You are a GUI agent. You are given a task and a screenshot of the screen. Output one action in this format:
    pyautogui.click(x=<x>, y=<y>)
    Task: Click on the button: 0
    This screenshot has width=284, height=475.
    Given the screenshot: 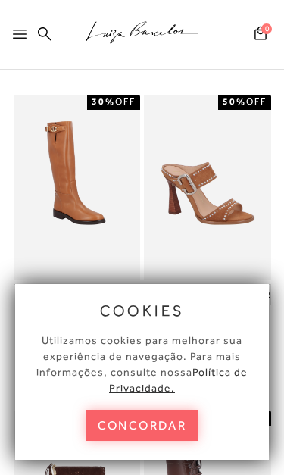 What is the action you would take?
    pyautogui.click(x=260, y=35)
    